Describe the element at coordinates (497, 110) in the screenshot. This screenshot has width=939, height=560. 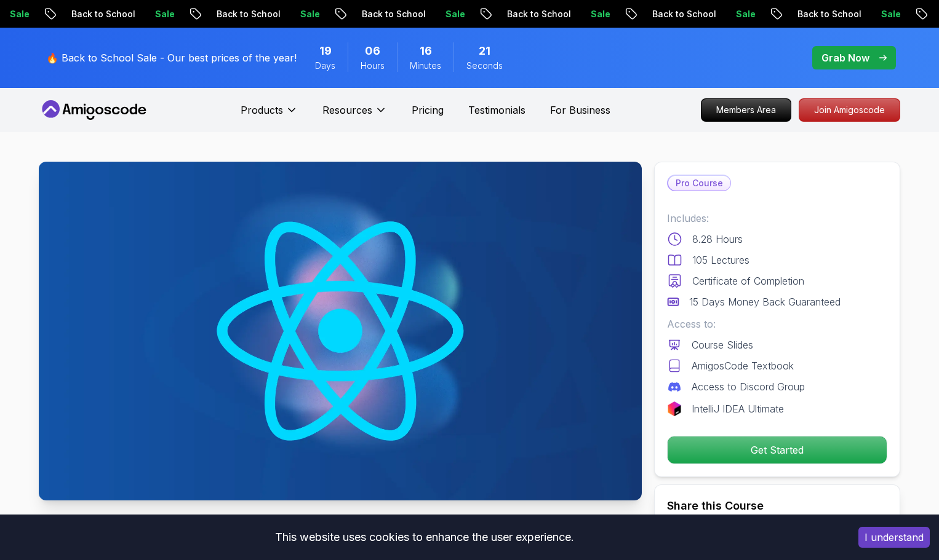
I see `p: Testimonials` at that location.